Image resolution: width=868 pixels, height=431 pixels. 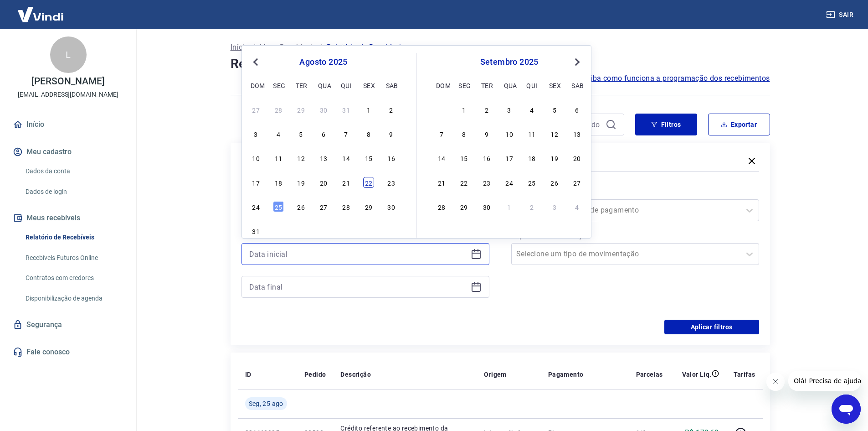 I want to click on div: Choose segunda-feira, 18 de agosto de 2025, so click(x=279, y=182).